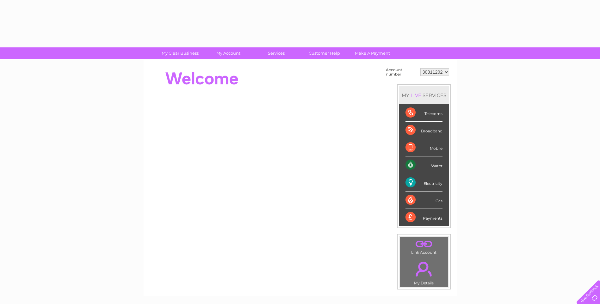 This screenshot has height=304, width=600. I want to click on a: Make A Payment, so click(372, 53).